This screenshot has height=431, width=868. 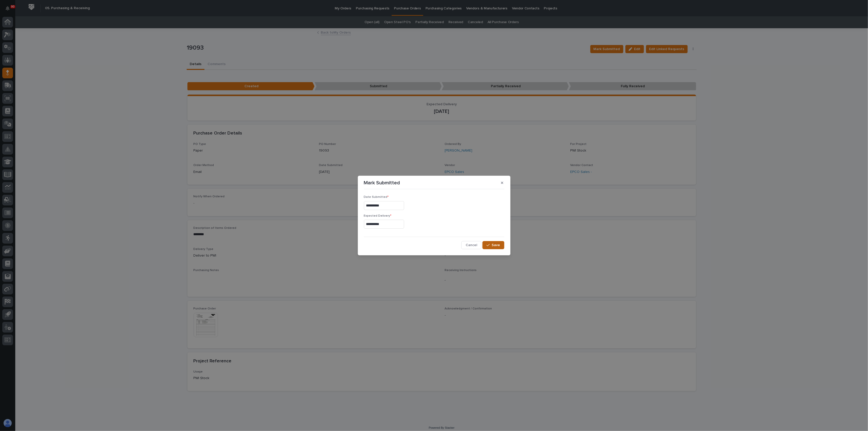 I want to click on button: Cancel, so click(x=471, y=245).